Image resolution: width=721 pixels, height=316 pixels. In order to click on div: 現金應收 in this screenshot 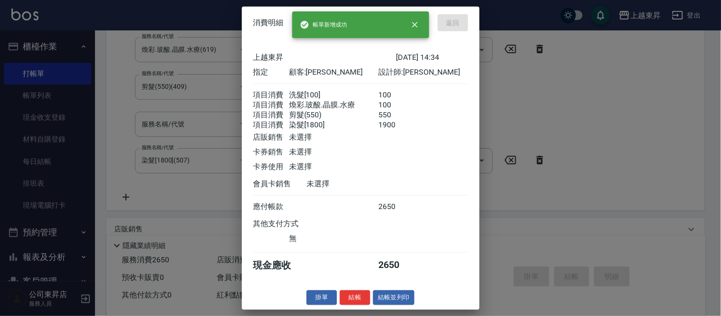, I will do `click(280, 265)`.